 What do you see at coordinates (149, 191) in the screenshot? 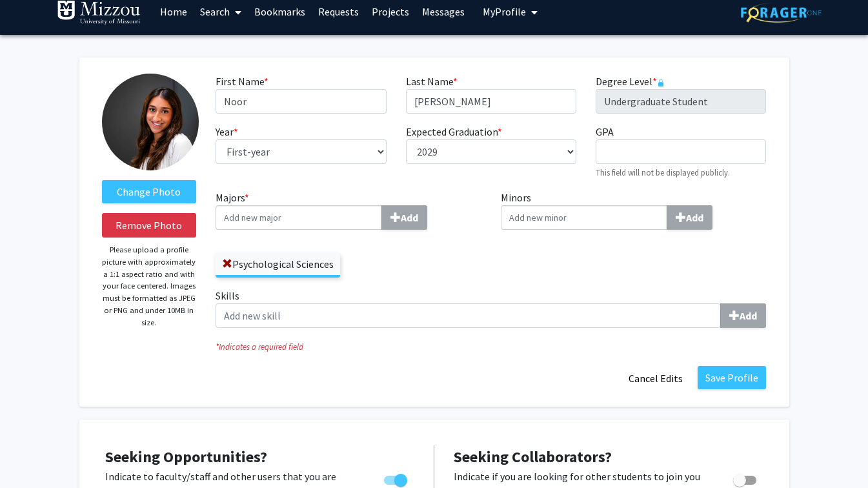
I see `label: ChangeProfile Picture` at bounding box center [149, 191].